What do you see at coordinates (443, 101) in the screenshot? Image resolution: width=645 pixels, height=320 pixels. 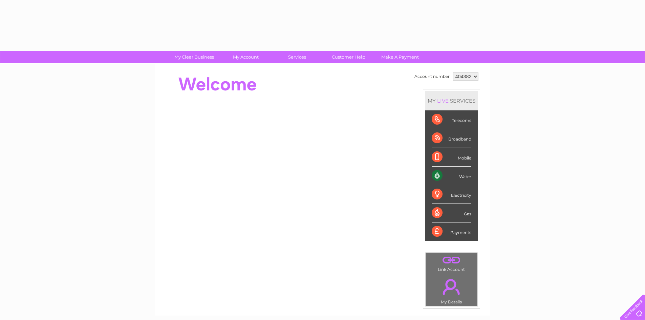 I see `div: LIVE` at bounding box center [443, 101].